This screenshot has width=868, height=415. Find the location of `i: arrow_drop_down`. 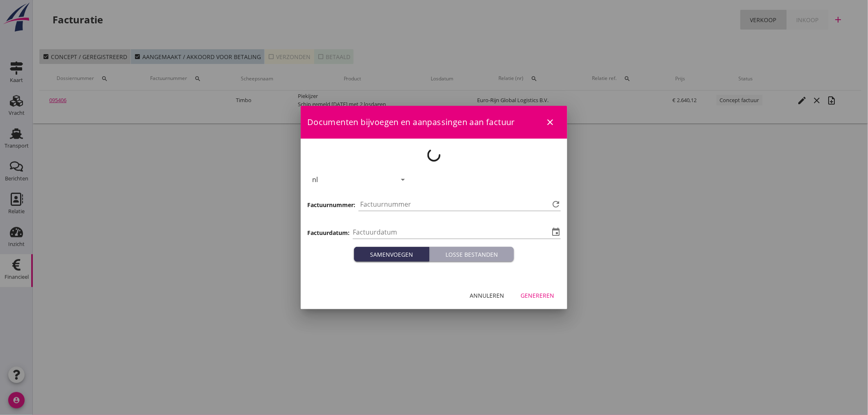

i: arrow_drop_down is located at coordinates (403, 180).